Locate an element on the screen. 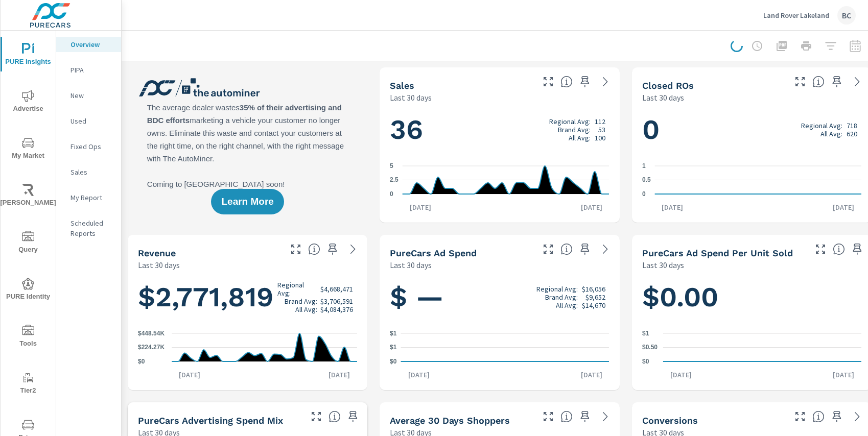  div: Sales is located at coordinates (89, 172).